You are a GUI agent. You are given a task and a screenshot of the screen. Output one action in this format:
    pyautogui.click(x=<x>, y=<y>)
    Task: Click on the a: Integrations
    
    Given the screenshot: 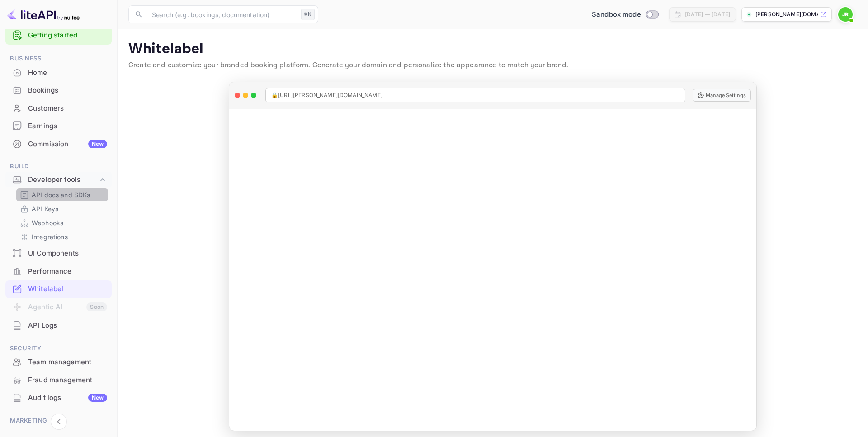 What is the action you would take?
    pyautogui.click(x=62, y=237)
    